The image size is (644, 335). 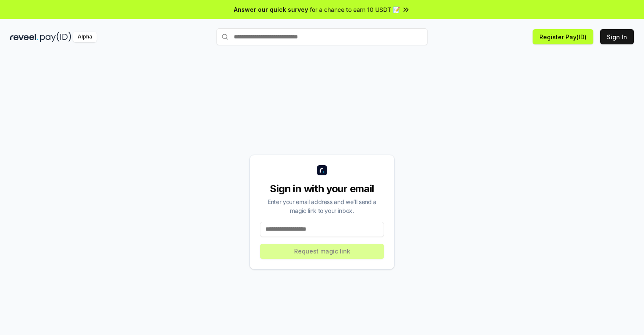 What do you see at coordinates (55, 37) in the screenshot?
I see `img: pay_id` at bounding box center [55, 37].